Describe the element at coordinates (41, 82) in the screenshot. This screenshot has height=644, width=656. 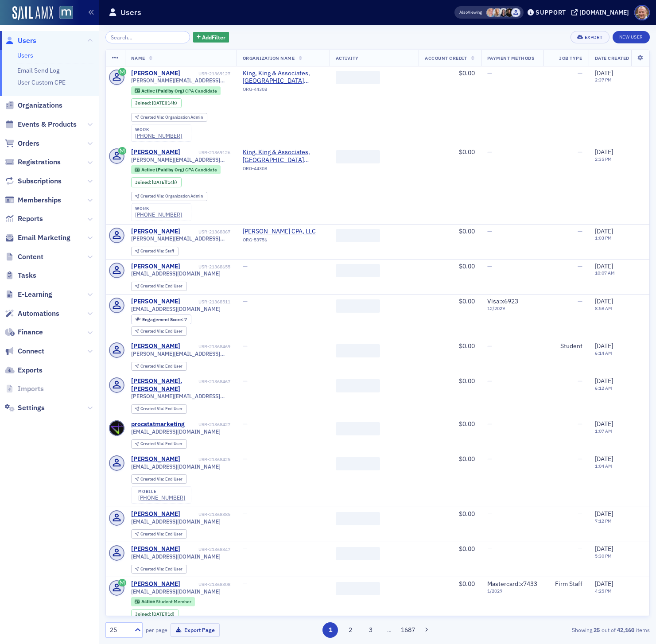
I see `a: User Custom CPE` at that location.